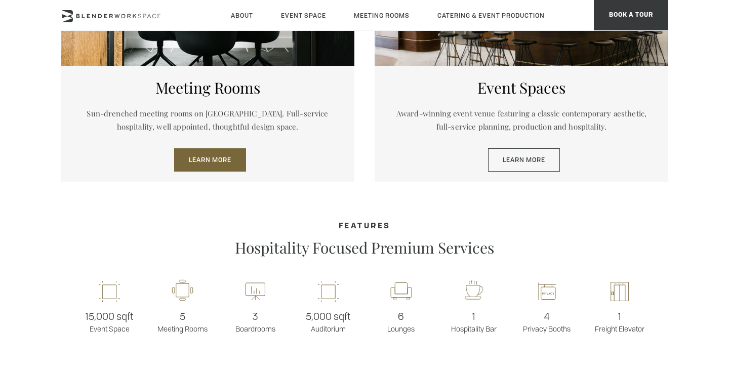 The height and width of the screenshot is (370, 729). What do you see at coordinates (255, 317) in the screenshot?
I see `span: 3` at bounding box center [255, 317].